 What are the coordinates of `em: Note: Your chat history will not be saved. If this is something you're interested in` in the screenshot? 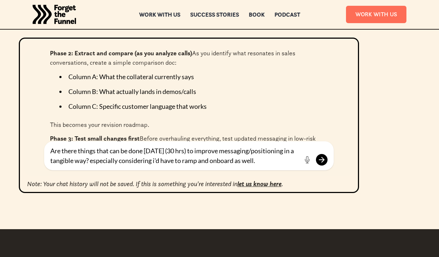 It's located at (132, 184).